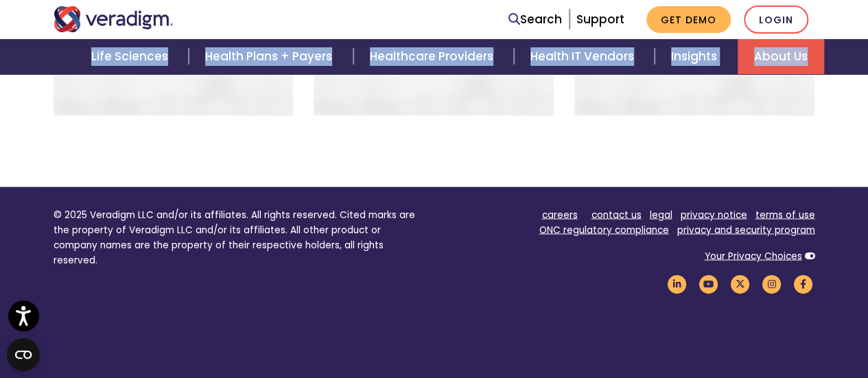 Image resolution: width=868 pixels, height=378 pixels. What do you see at coordinates (688, 19) in the screenshot?
I see `a: Get Demo` at bounding box center [688, 19].